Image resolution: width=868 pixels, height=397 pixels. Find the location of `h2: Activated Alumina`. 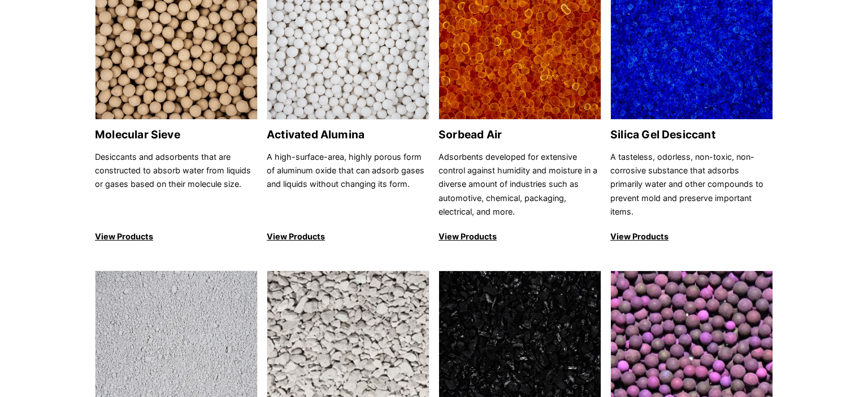

h2: Activated Alumina is located at coordinates (348, 135).